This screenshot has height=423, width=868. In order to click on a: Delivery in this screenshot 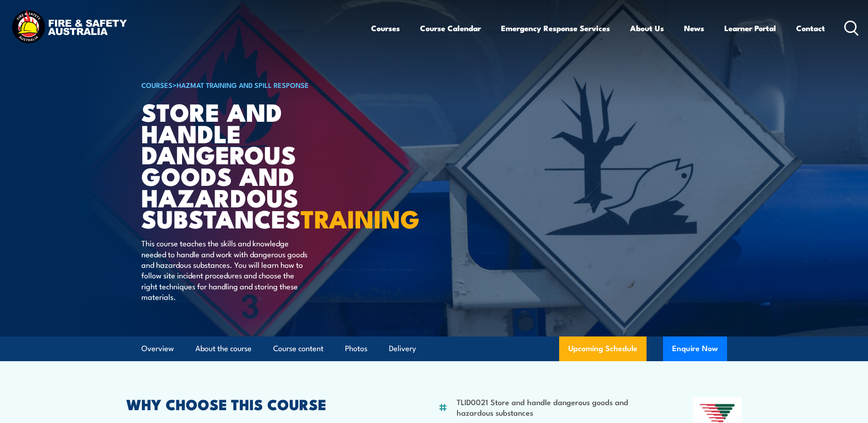, I will do `click(402, 348)`.